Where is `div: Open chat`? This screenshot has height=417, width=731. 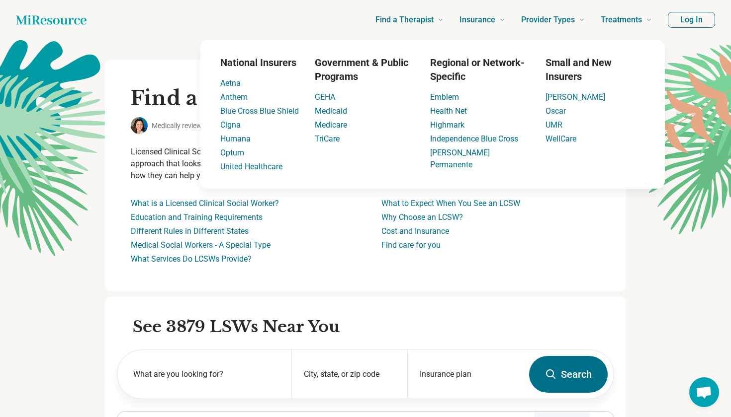
div: Open chat is located at coordinates (704, 393).